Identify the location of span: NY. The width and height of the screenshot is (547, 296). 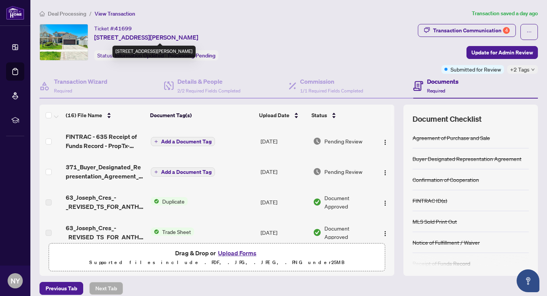
(15, 280).